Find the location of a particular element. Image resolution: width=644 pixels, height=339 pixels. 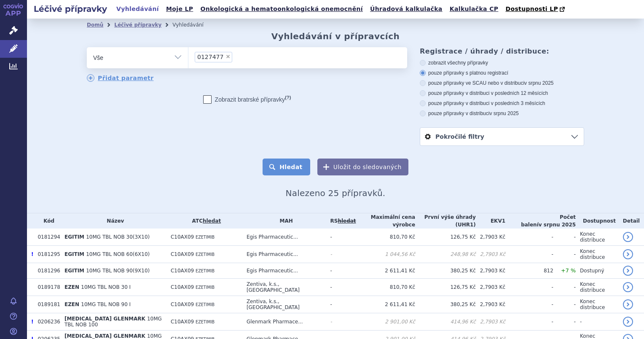

td: 0181296 is located at coordinates (46, 271).